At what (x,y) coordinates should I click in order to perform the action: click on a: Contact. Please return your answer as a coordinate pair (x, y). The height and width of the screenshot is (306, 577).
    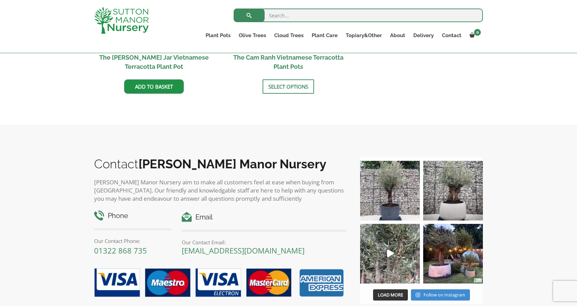
    Looking at the image, I should click on (452, 35).